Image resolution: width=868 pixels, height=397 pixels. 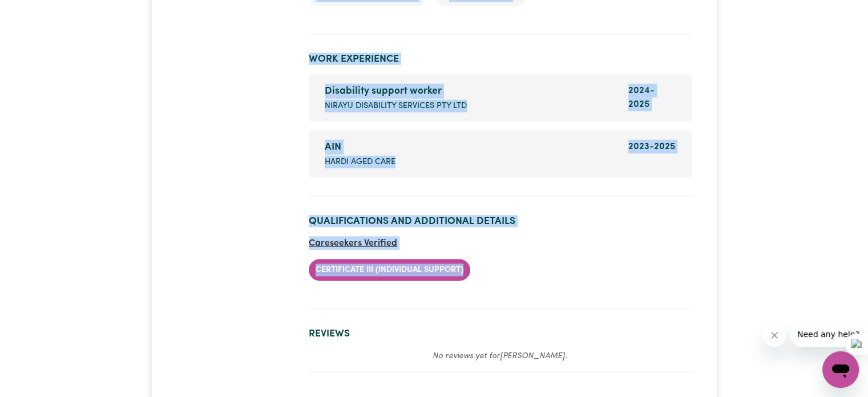 I want to click on h2: Work Experience, so click(x=500, y=59).